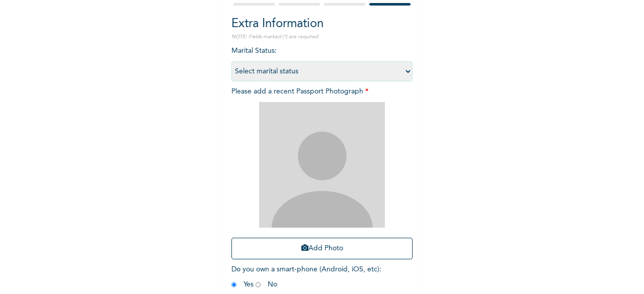  Describe the element at coordinates (306, 276) in the screenshot. I see `span: Do you own a smart-phone (Android, iOS, etc) : Yes No` at that location.